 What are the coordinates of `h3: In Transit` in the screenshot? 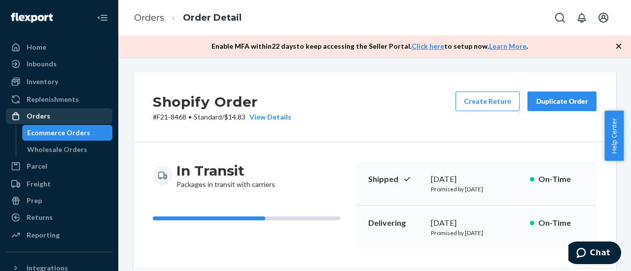 It's located at (226, 171).